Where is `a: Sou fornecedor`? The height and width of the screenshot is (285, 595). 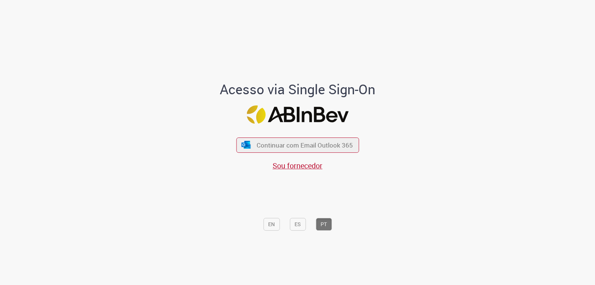
a: Sou fornecedor is located at coordinates (298, 165).